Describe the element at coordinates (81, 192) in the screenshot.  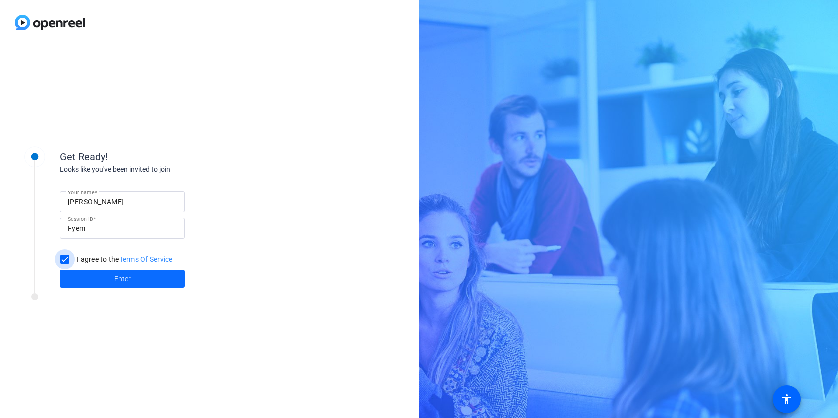
I see `mat-label: Your name` at that location.